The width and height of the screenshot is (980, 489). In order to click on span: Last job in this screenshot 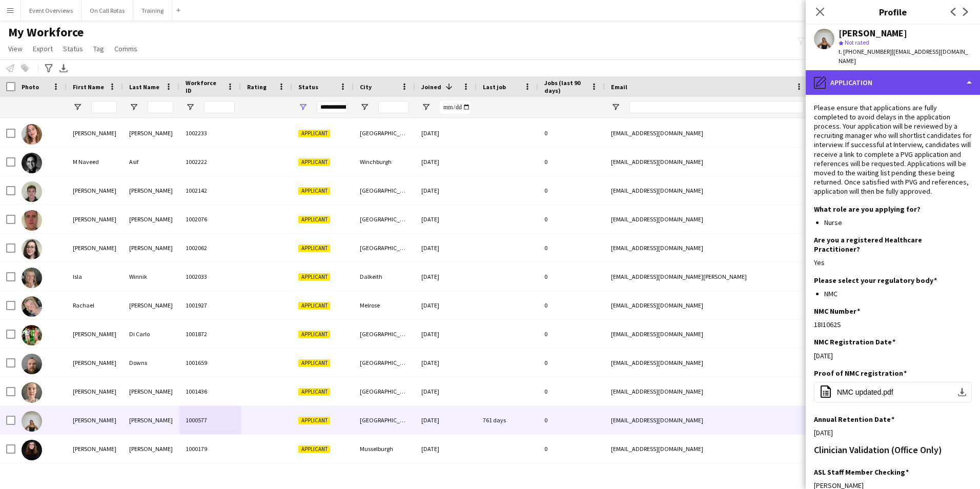, I will do `click(494, 87)`.